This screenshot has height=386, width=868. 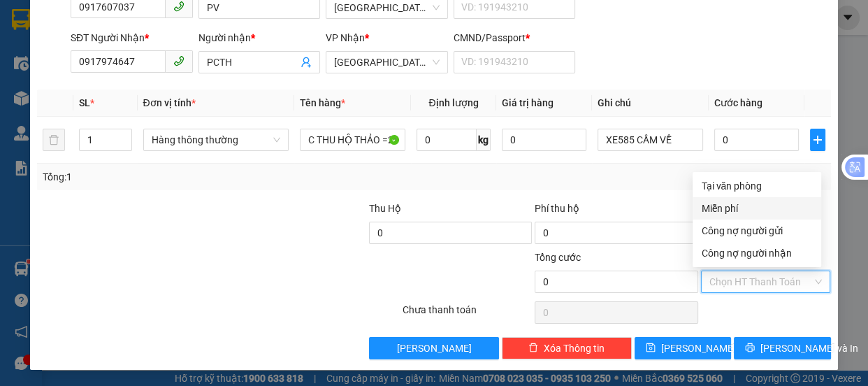 I want to click on div: Cước gửi hàng sẽ được ghi vào công nợ của người nhận, so click(x=758, y=253).